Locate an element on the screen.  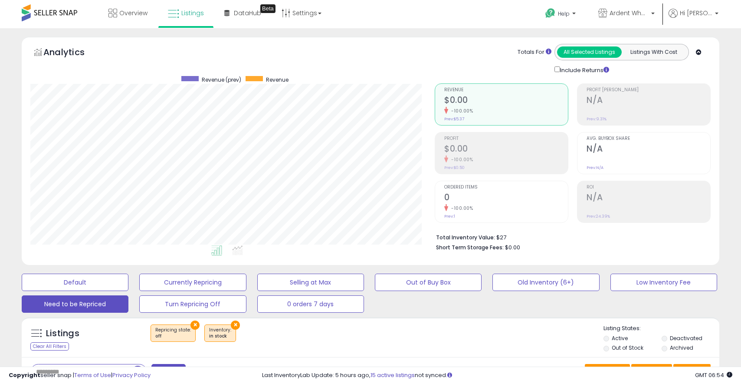
h2: 0 is located at coordinates (506, 198).